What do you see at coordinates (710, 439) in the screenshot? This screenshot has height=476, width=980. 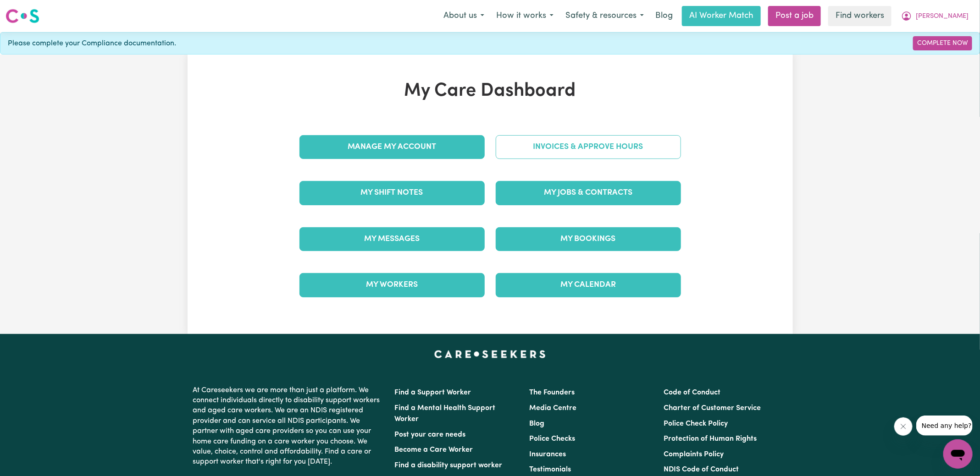 I see `a: Protection of Human Rights` at bounding box center [710, 439].